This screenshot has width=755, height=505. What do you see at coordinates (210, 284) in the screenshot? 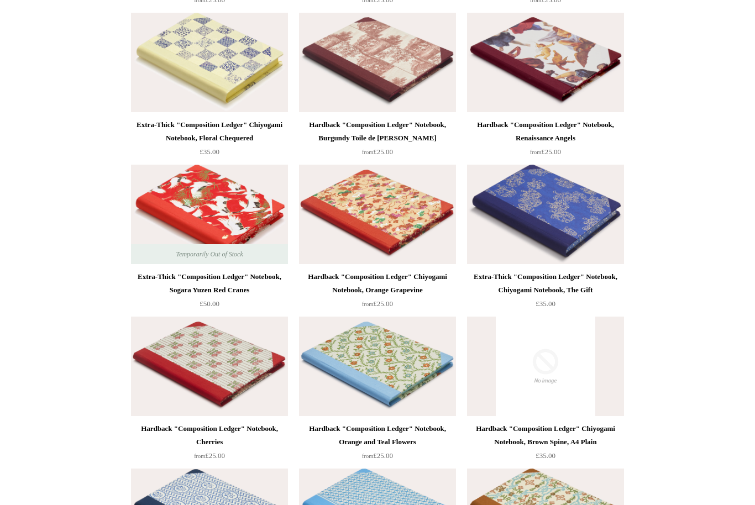
I see `div: Extra-Thick "Composition Ledger" Notebook, Sogara Yuzen Red Cranes` at bounding box center [210, 284].